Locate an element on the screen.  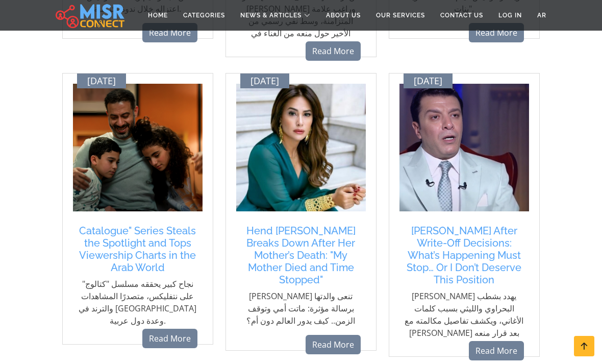
a: News & Articles is located at coordinates (276, 15).